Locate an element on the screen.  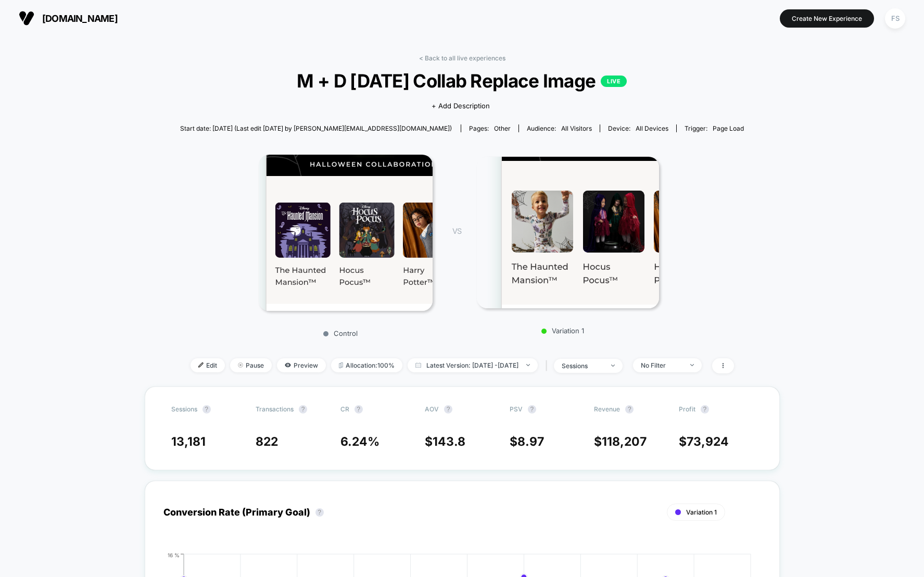
span: Transactions is located at coordinates (274, 409).